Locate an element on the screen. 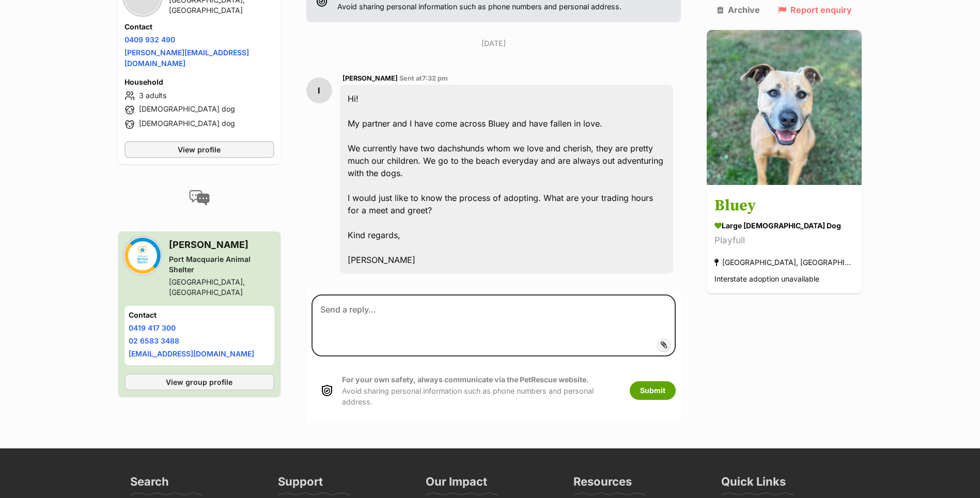  a: 0409 932 490 is located at coordinates (150, 39).